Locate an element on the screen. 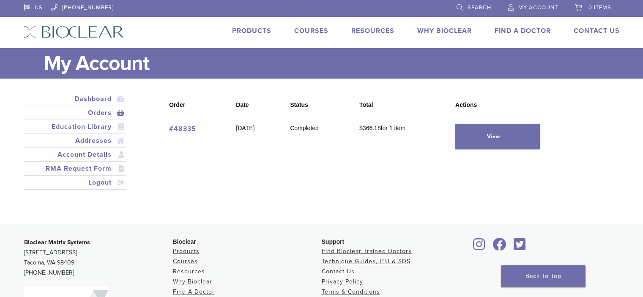  span: Total is located at coordinates (366, 105).